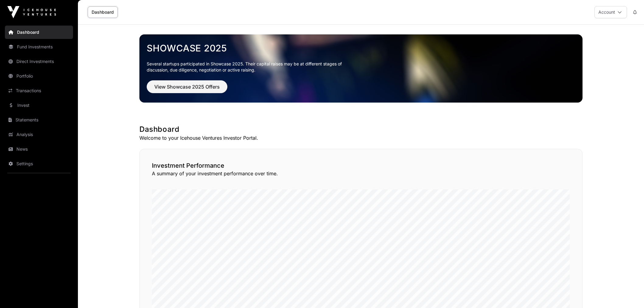  What do you see at coordinates (39, 91) in the screenshot?
I see `a: Transactions` at bounding box center [39, 91].